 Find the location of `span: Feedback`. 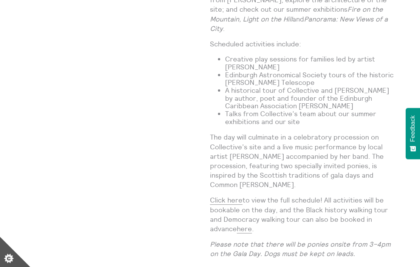

span: Feedback is located at coordinates (412, 129).